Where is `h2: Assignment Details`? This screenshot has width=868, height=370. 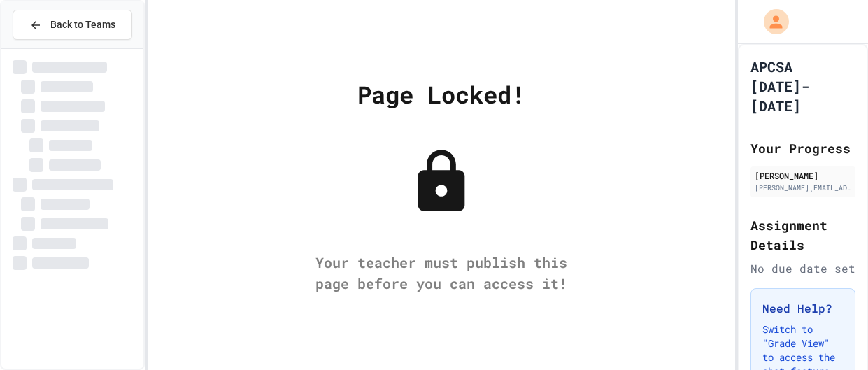
h2: Assignment Details is located at coordinates (803, 235).